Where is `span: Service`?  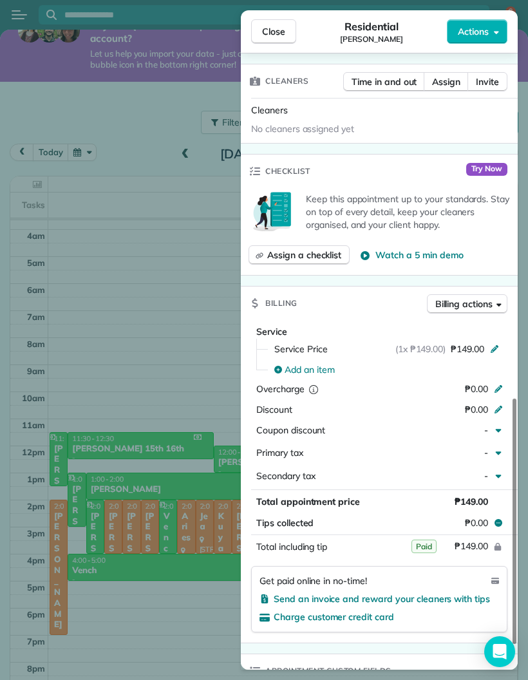
span: Service is located at coordinates (272, 331).